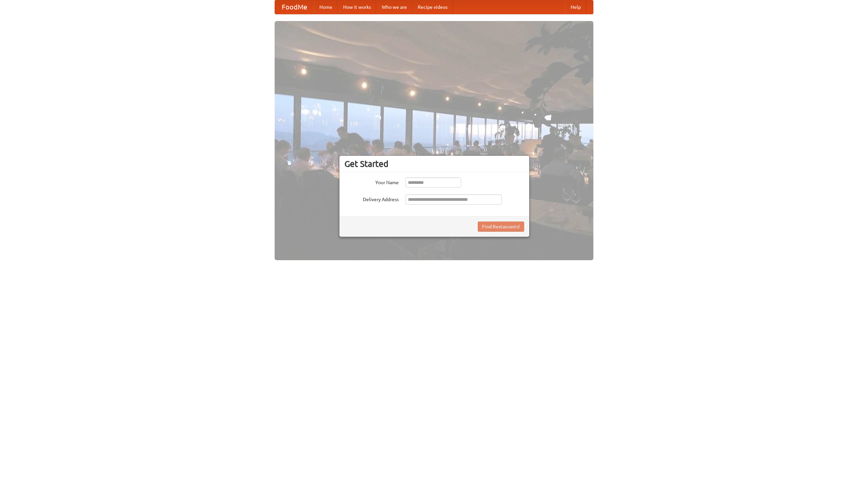 Image resolution: width=868 pixels, height=480 pixels. Describe the element at coordinates (501, 227) in the screenshot. I see `button: Find Restaurants!` at that location.